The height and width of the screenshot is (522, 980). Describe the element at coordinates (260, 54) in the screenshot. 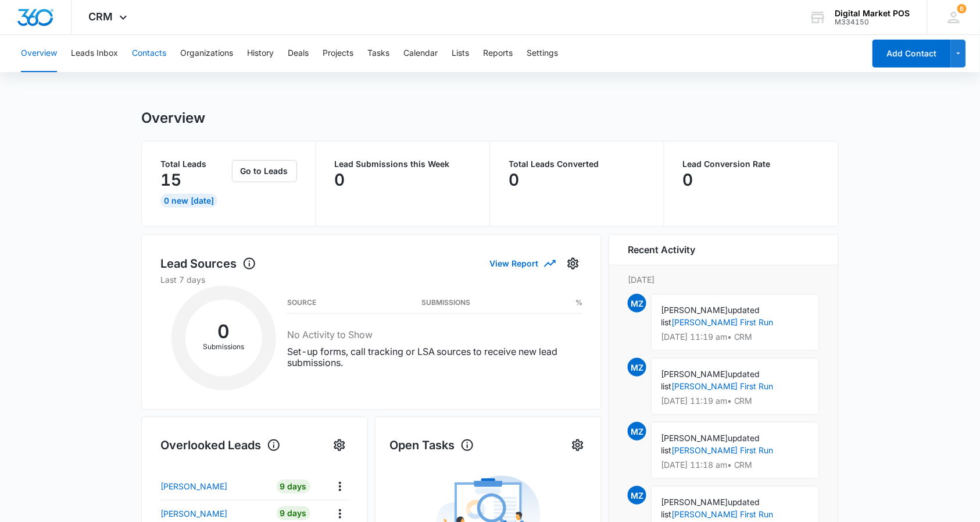

I see `button: History` at that location.